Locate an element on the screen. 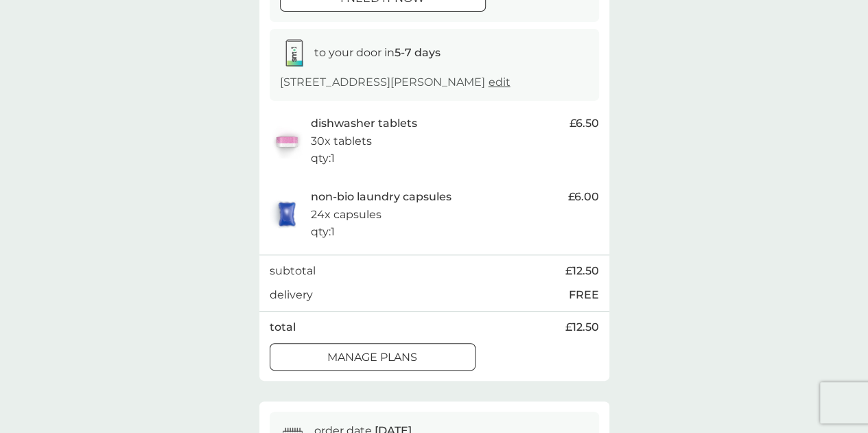 The image size is (868, 433). p: total is located at coordinates (283, 327).